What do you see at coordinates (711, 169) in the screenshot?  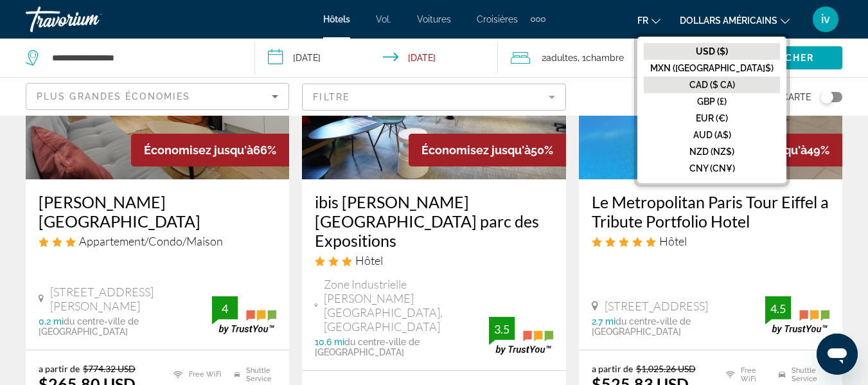 I see `font: CNY (CN¥)` at bounding box center [711, 169].